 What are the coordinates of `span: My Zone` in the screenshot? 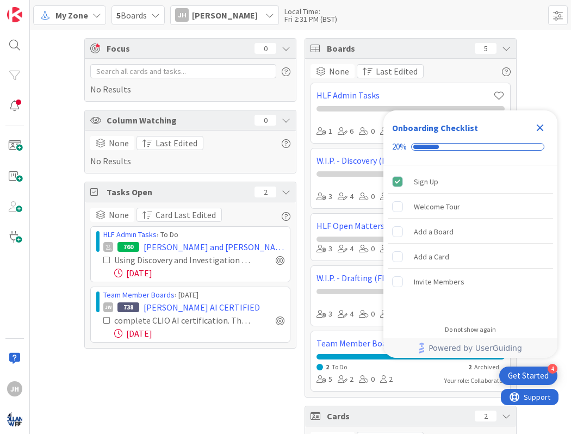 It's located at (72, 15).